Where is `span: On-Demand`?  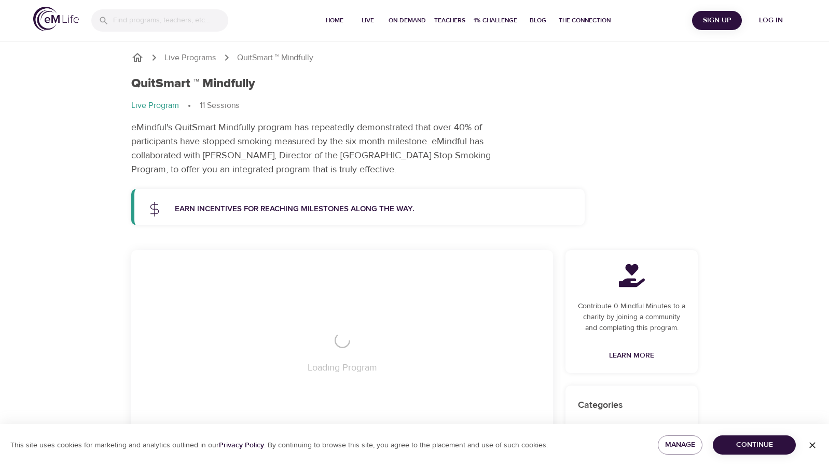 span: On-Demand is located at coordinates (407, 20).